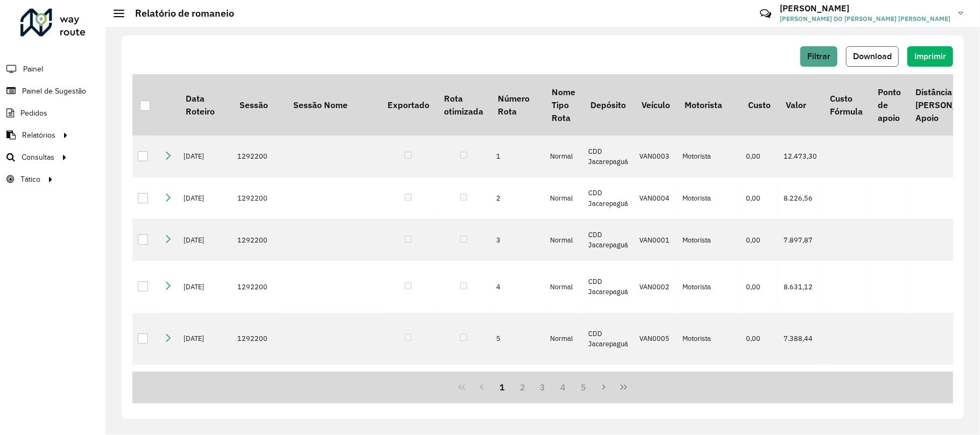 This screenshot has height=435, width=980. What do you see at coordinates (760, 105) in the screenshot?
I see `th: Custo` at bounding box center [760, 105].